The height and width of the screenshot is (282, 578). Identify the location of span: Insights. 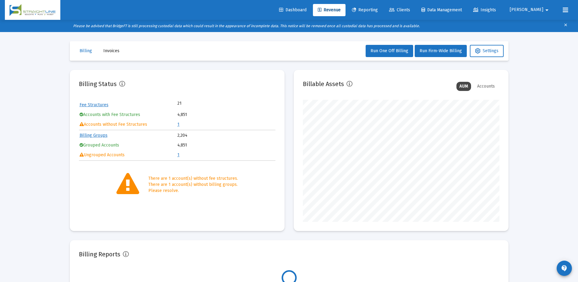
(484, 10).